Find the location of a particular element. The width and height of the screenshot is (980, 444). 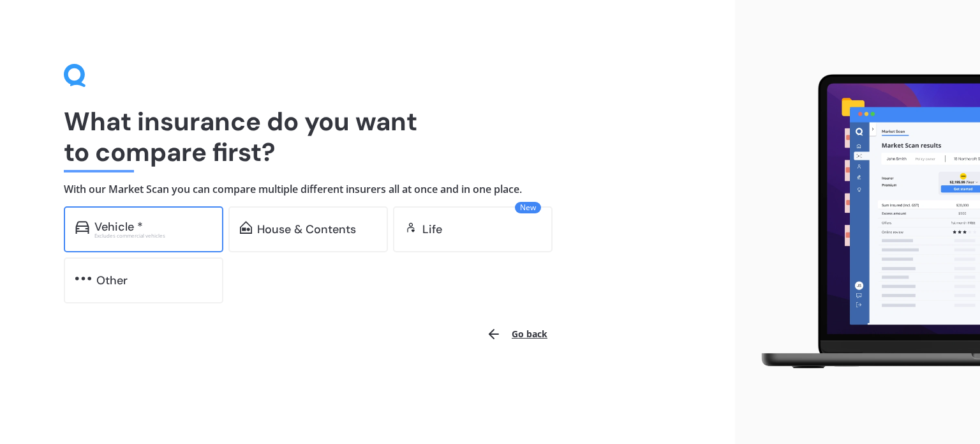

div: Life is located at coordinates (432, 229).